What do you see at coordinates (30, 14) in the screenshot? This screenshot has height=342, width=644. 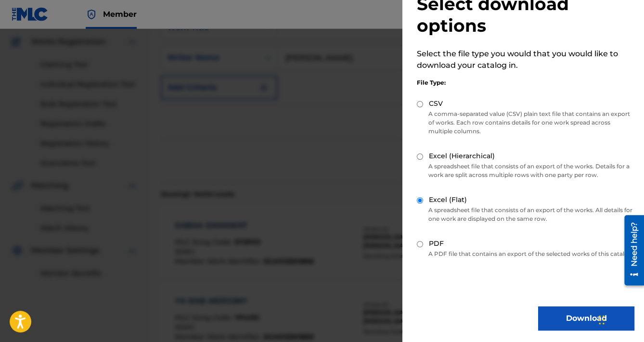 I see `img: MLC Logo` at bounding box center [30, 14].